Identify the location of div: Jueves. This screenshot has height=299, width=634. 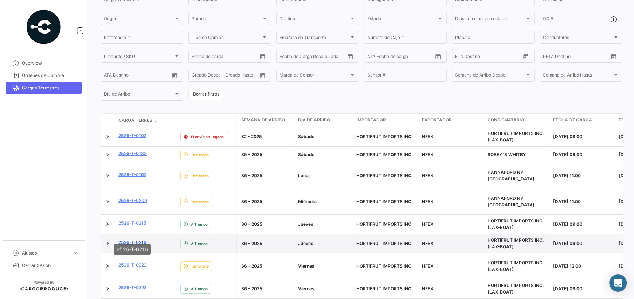
(324, 243).